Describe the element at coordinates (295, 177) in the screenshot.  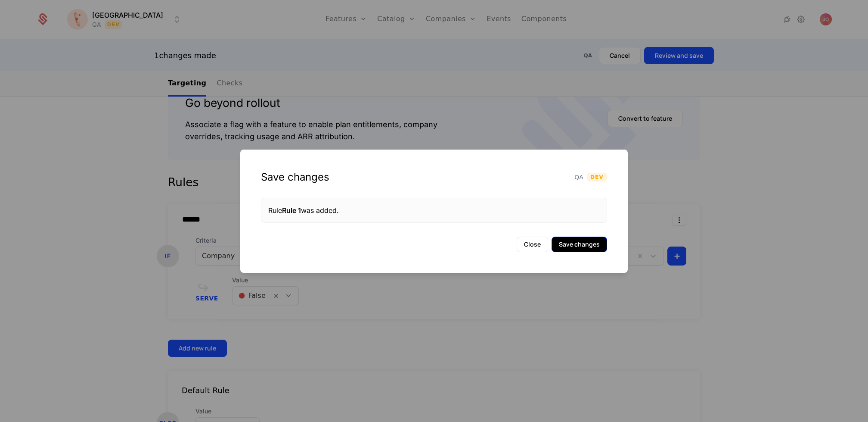
I see `div: Save changes` at that location.